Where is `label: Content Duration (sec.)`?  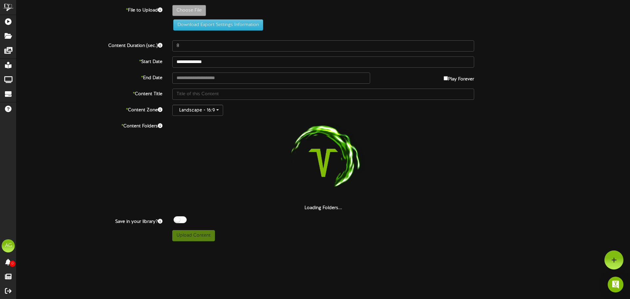
label: Content Duration (sec.) is located at coordinates (89, 45).